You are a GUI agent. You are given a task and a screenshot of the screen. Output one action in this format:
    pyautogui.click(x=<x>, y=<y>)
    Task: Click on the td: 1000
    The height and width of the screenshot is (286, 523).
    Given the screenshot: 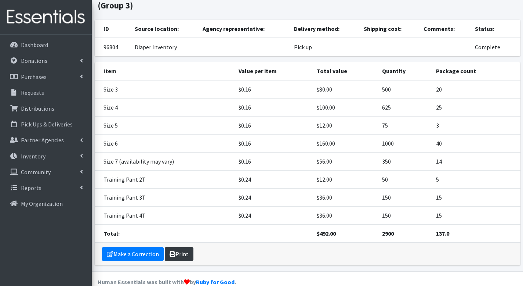 What is the action you would take?
    pyautogui.click(x=405, y=143)
    